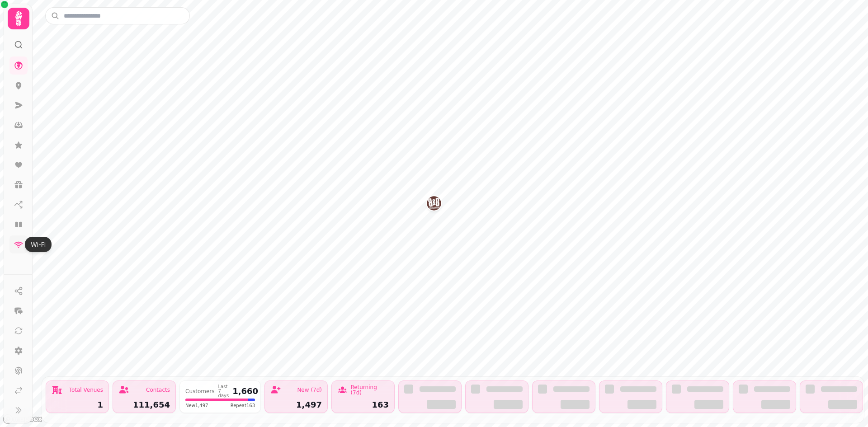  Describe the element at coordinates (370, 390) in the screenshot. I see `div: Returning (7d)` at that location.